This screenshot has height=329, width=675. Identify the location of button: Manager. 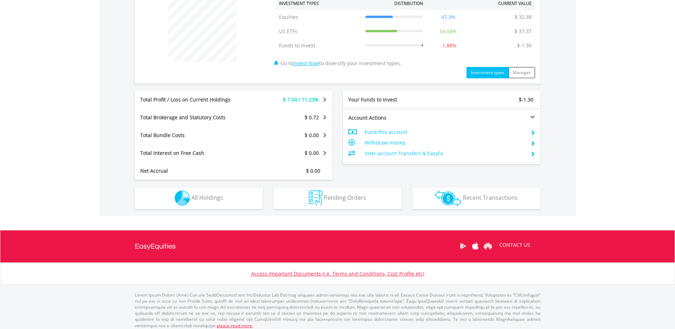
(522, 73).